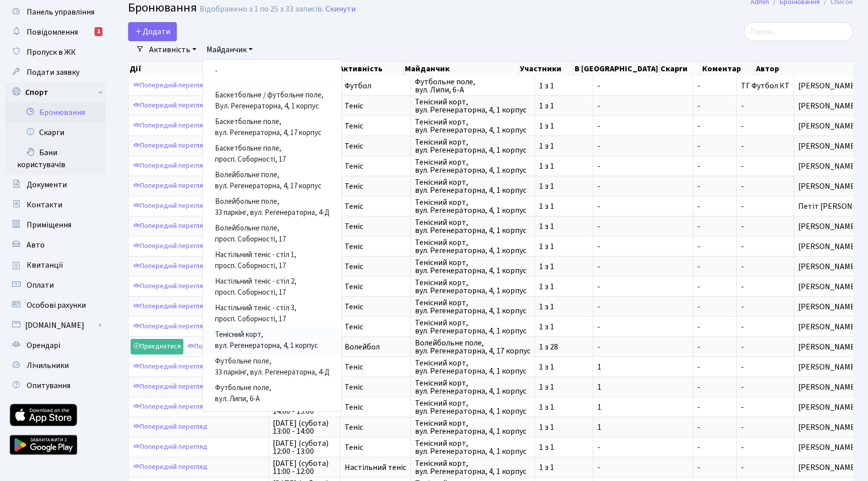  What do you see at coordinates (229, 50) in the screenshot?
I see `a: Майданчик` at bounding box center [229, 50].